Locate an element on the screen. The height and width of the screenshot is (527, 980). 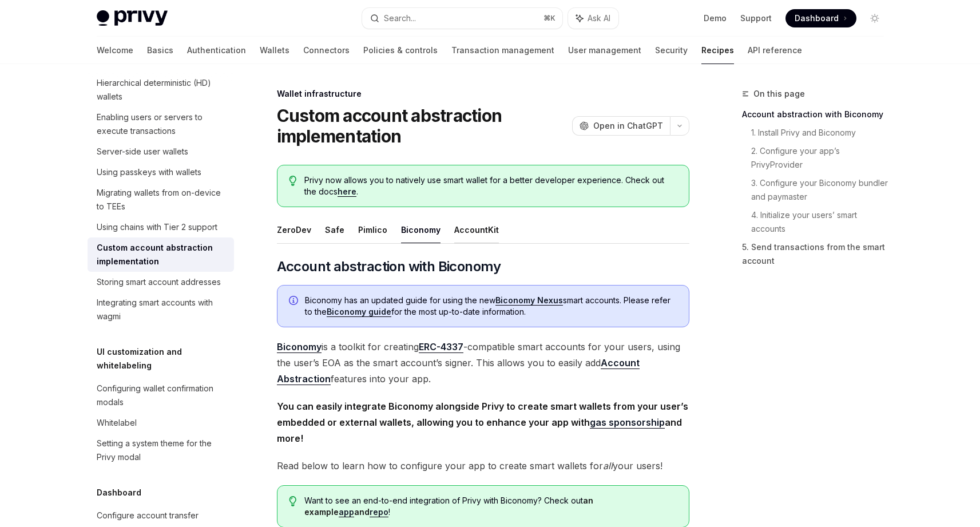
a: 1. Install Privy and Biconomy is located at coordinates (822, 133).